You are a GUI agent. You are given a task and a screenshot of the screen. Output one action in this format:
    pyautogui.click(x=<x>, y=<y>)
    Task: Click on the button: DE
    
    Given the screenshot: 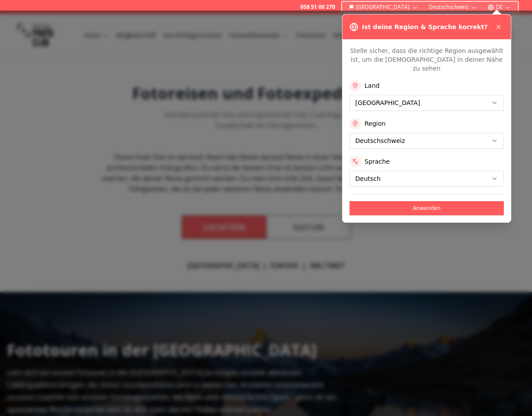 What is the action you would take?
    pyautogui.click(x=499, y=7)
    